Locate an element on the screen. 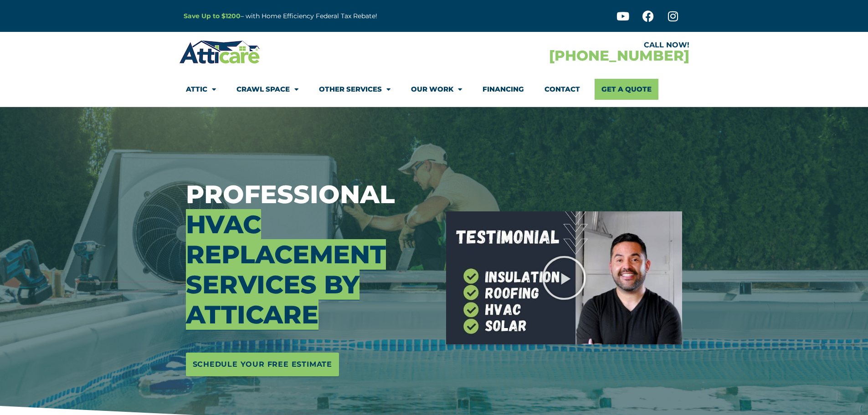  nav: Menu is located at coordinates (434, 89).